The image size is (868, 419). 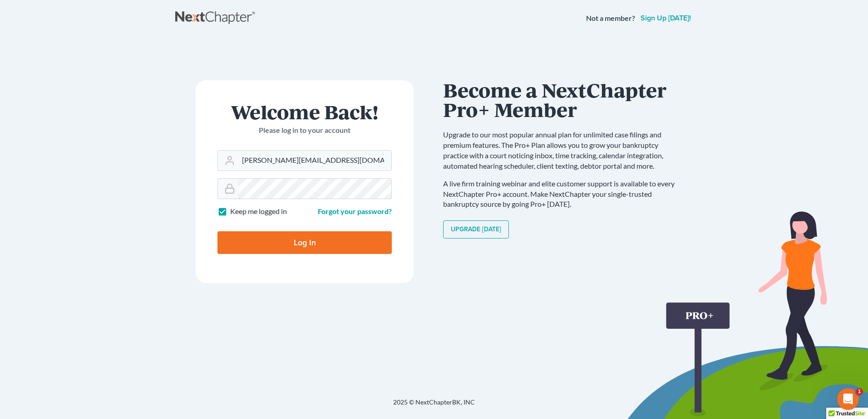 What do you see at coordinates (304, 112) in the screenshot?
I see `h1: Welcome Back!` at bounding box center [304, 112].